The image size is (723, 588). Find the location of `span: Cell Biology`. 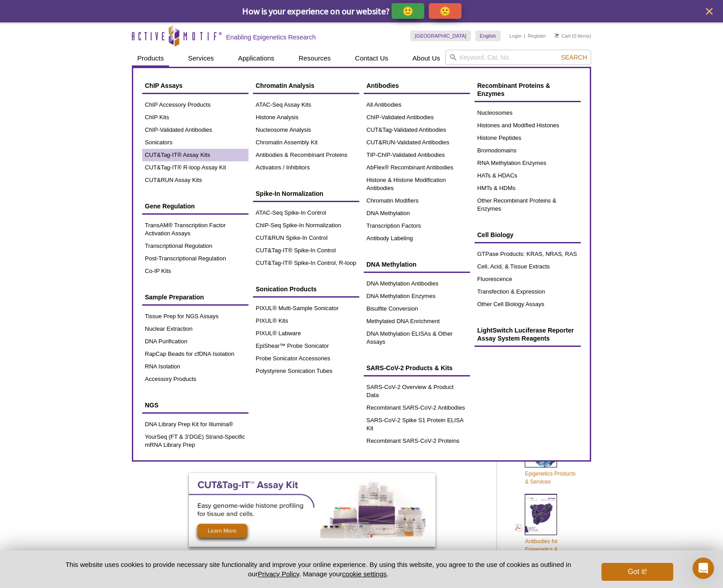

span: Cell Biology is located at coordinates (495, 235).